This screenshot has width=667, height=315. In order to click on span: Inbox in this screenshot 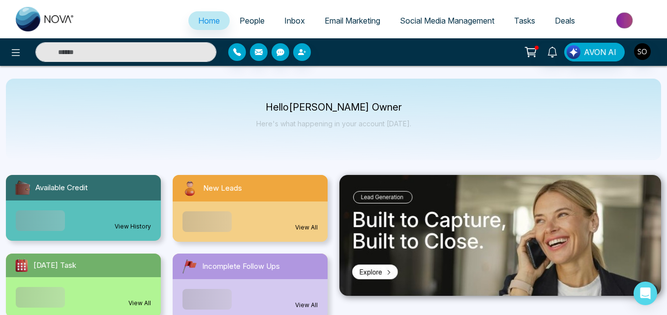, I will do `click(294, 21)`.